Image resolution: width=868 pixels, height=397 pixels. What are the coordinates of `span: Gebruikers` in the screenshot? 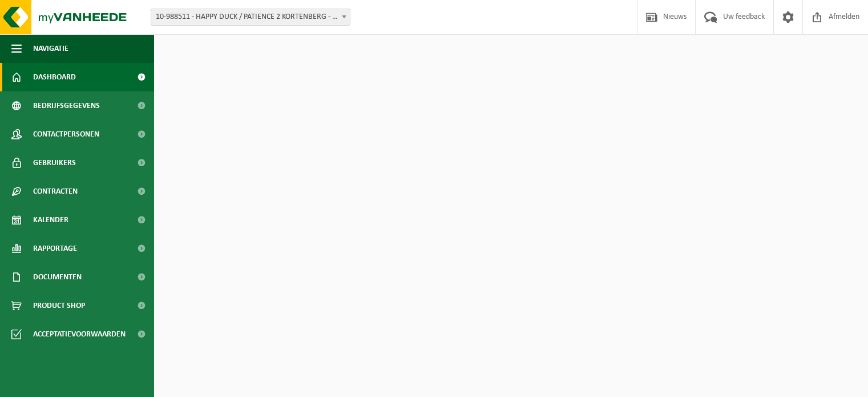 It's located at (54, 163).